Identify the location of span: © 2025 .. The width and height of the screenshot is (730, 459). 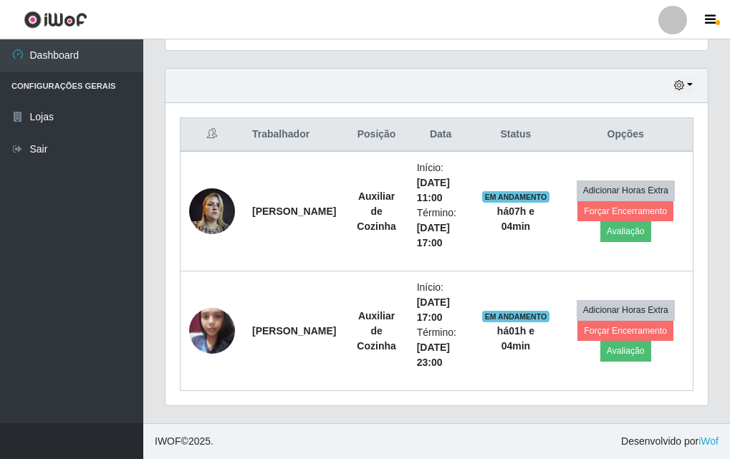
(184, 442).